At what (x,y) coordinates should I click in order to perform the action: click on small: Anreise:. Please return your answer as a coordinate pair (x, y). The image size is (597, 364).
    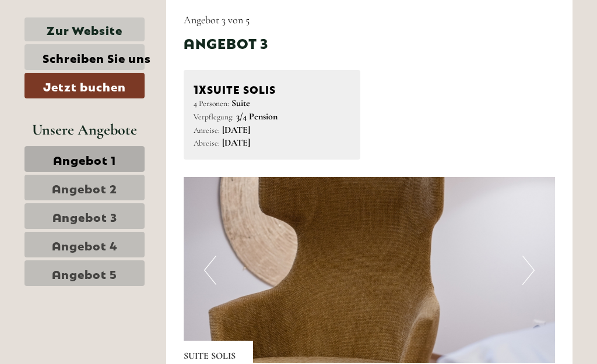
    Looking at the image, I should click on (207, 130).